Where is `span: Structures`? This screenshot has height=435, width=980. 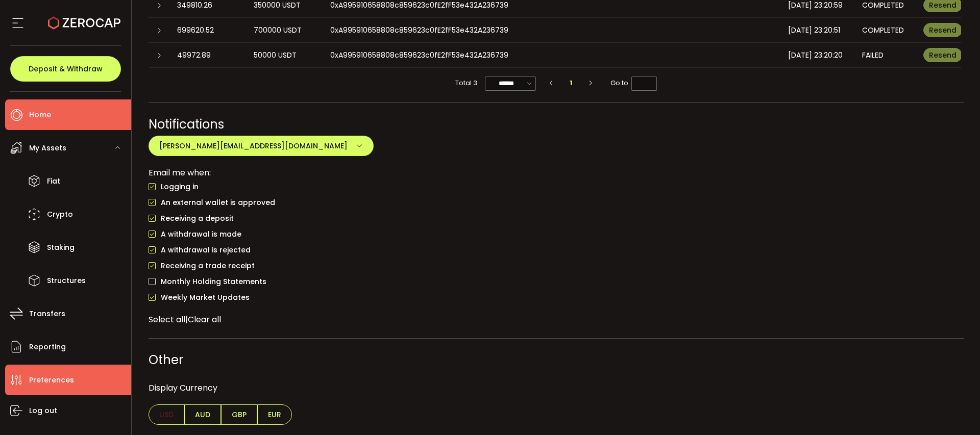
span: Structures is located at coordinates (66, 281).